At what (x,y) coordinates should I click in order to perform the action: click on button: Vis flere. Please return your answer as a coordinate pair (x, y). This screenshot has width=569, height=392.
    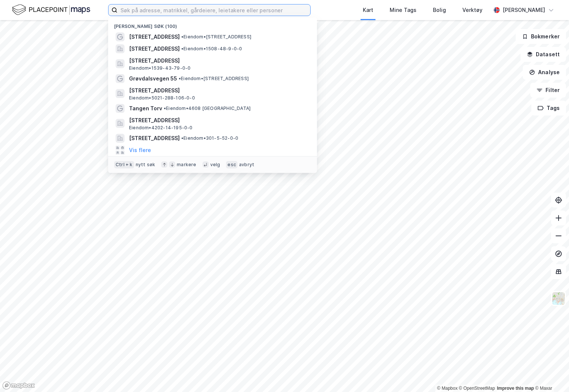
    Looking at the image, I should click on (140, 150).